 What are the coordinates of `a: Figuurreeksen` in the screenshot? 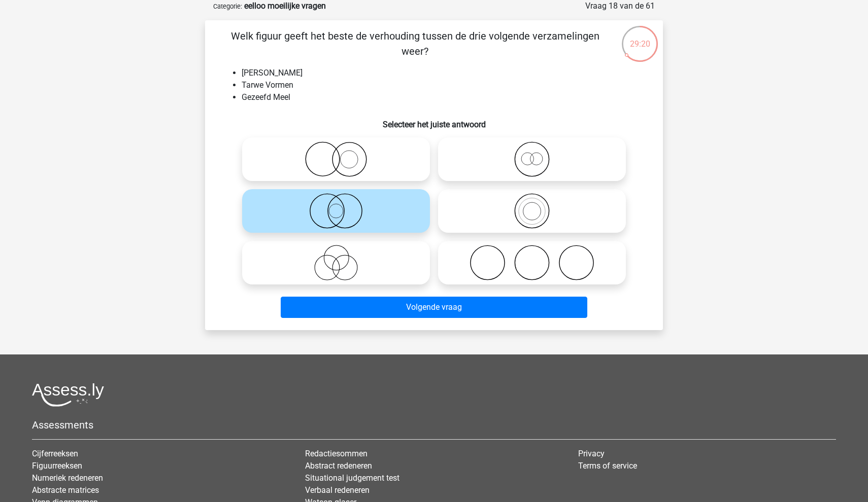 It's located at (57, 466).